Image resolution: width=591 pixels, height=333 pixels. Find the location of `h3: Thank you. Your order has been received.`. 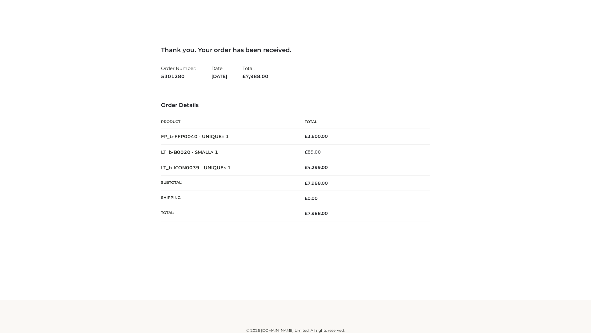

h3: Thank you. Your order has been received. is located at coordinates (296, 50).